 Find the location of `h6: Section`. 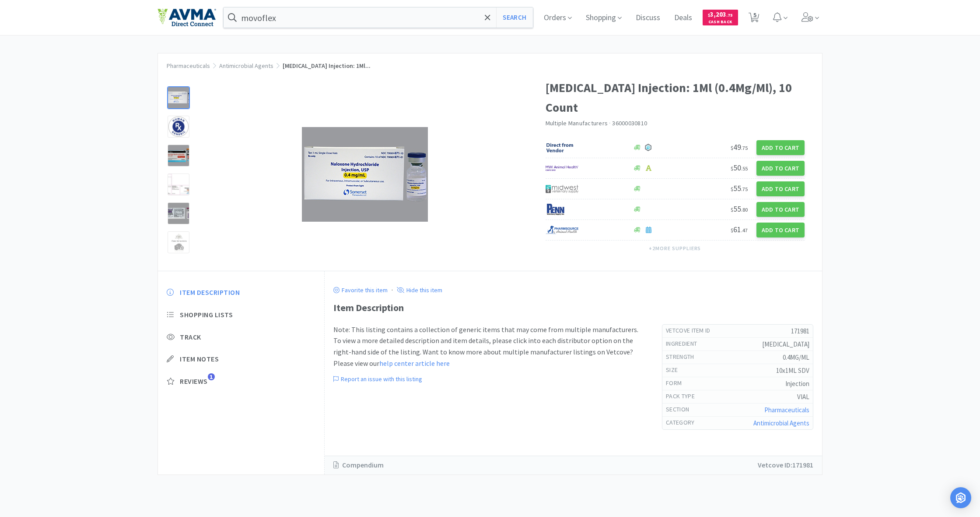

h6: Section is located at coordinates (681, 410).